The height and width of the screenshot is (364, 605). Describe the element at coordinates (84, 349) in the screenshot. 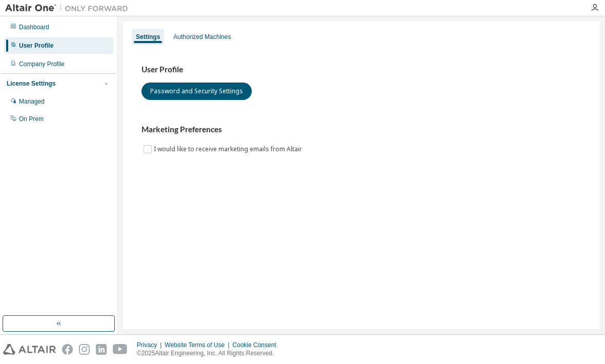

I see `img: instagram.svg` at that location.